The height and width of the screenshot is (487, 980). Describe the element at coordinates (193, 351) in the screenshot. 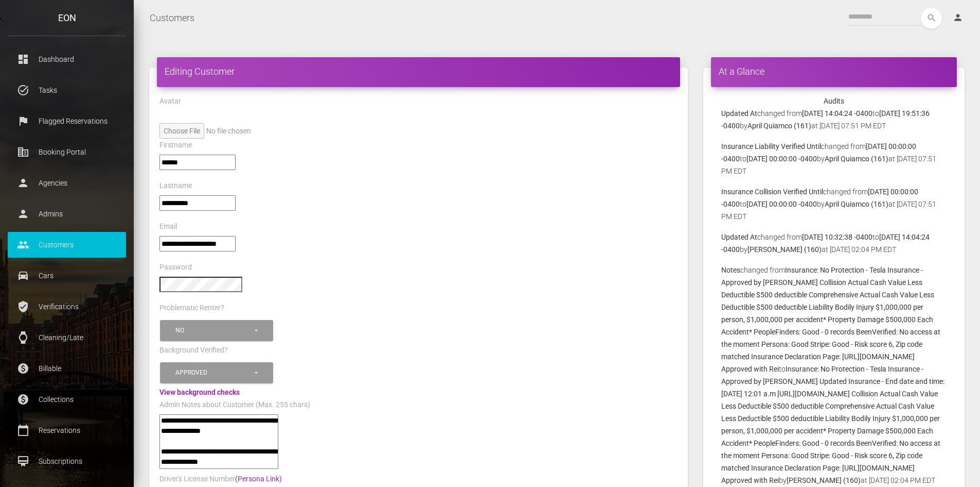

I see `label: Background Verified?` at that location.